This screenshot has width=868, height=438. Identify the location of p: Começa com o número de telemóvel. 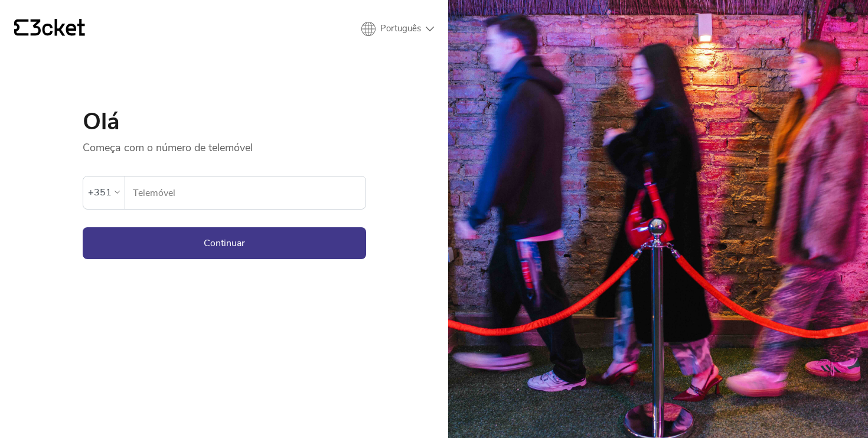
(224, 144).